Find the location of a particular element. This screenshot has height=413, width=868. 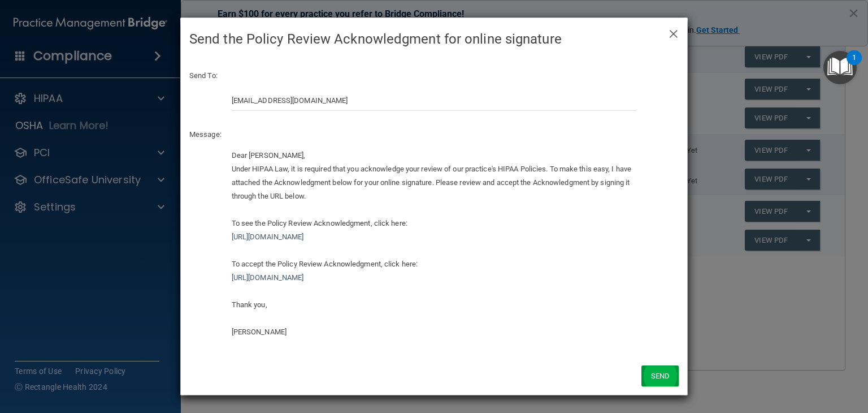

p: Send To: is located at coordinates (434, 76).